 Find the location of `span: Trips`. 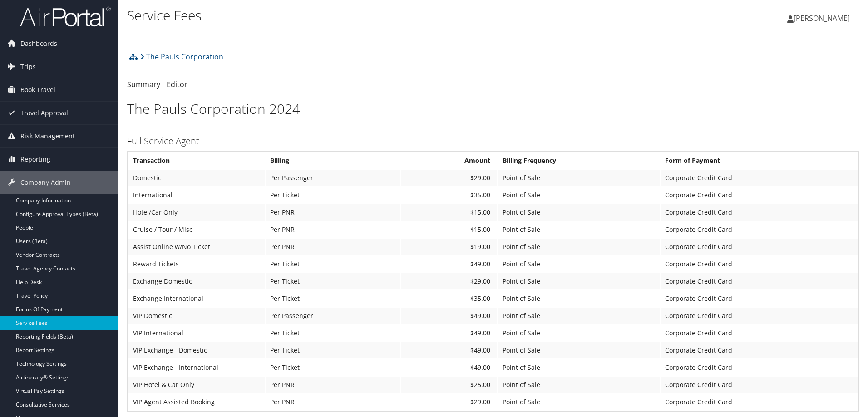

span: Trips is located at coordinates (28, 66).